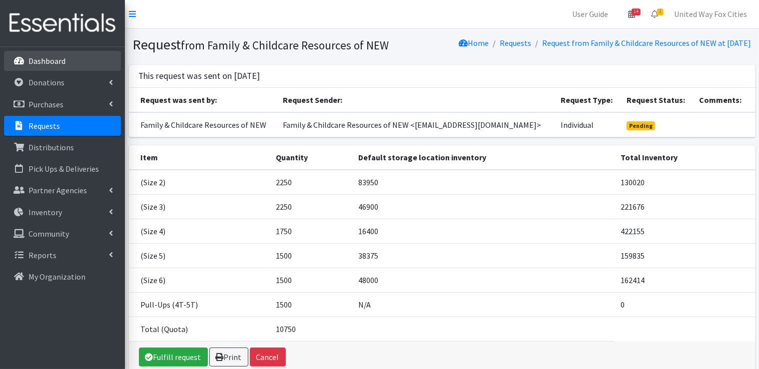  What do you see at coordinates (46, 82) in the screenshot?
I see `p: Donations` at bounding box center [46, 82].